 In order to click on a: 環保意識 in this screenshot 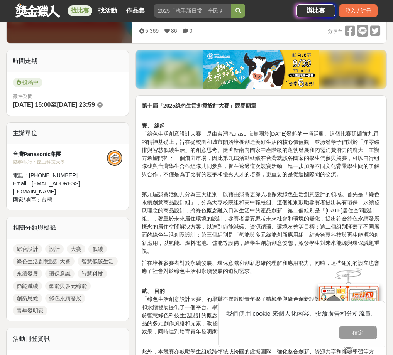, I will do `click(60, 274)`.